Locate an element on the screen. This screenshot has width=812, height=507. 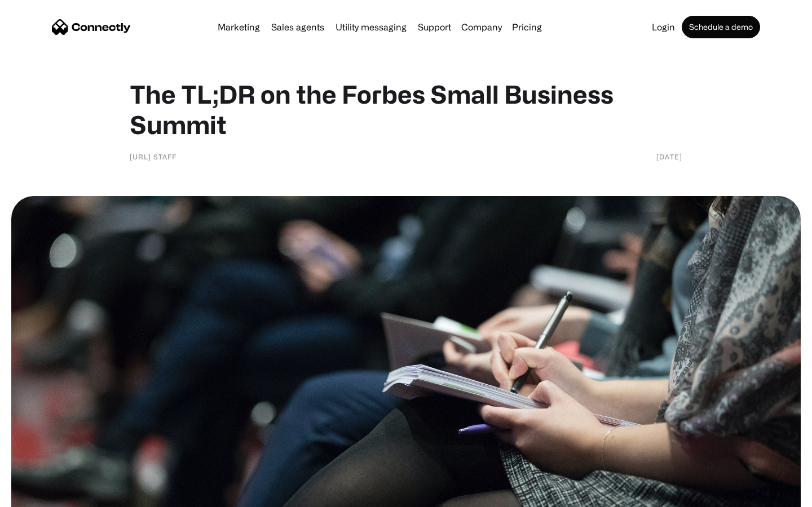
a: Utility messaging is located at coordinates (371, 27).